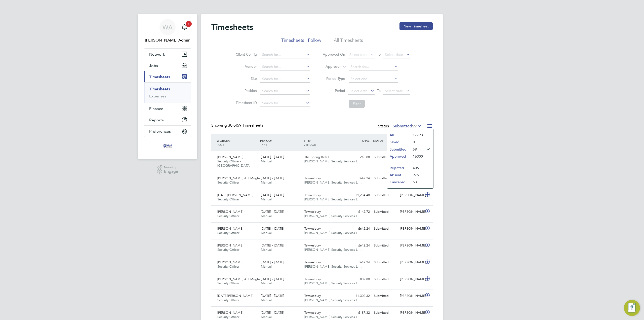 The width and height of the screenshot is (644, 320). I want to click on h2: Timesheets, so click(232, 27).